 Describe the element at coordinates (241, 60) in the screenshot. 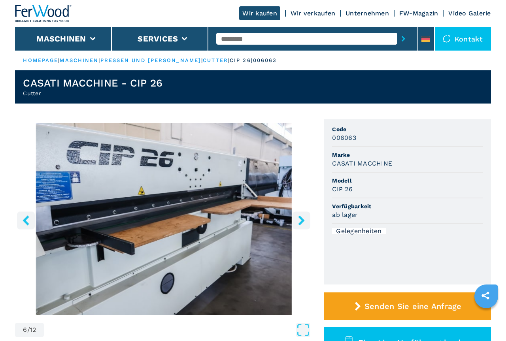

I see `p: cip 26 |` at that location.